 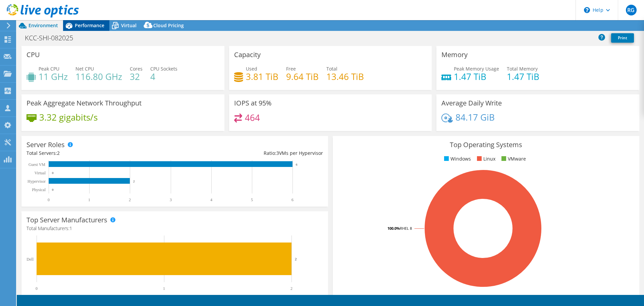 What do you see at coordinates (164, 69) in the screenshot?
I see `span: CPU Sockets` at bounding box center [164, 69].